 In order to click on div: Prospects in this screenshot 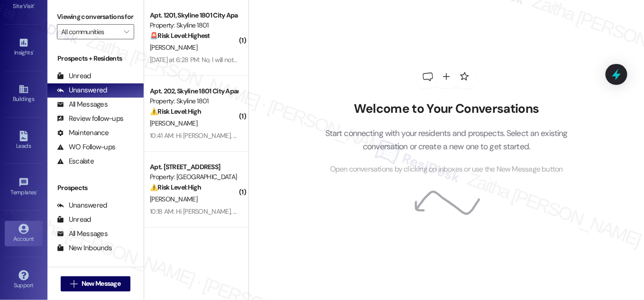, I will do `click(96, 188)`.